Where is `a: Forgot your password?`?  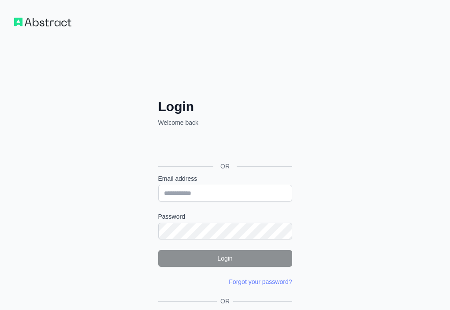 a: Forgot your password? is located at coordinates (260, 281).